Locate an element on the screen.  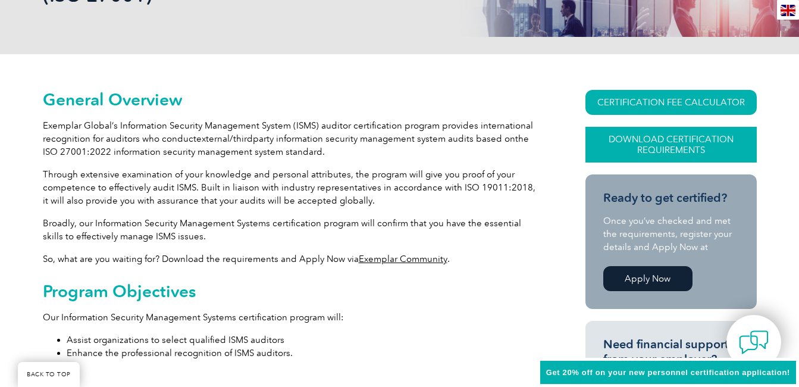
h3: Need financial support from your employer? is located at coordinates (671, 352).